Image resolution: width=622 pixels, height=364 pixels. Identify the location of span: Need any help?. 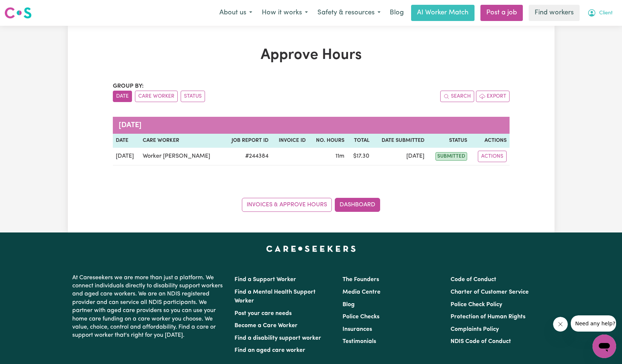
(24, 8).